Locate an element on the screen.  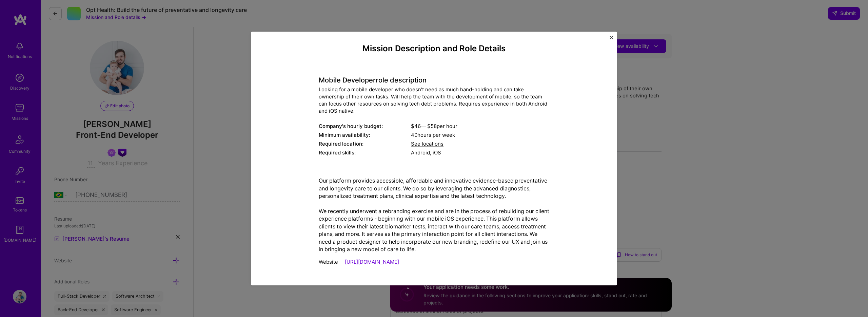
span: See locations is located at coordinates (427, 144).